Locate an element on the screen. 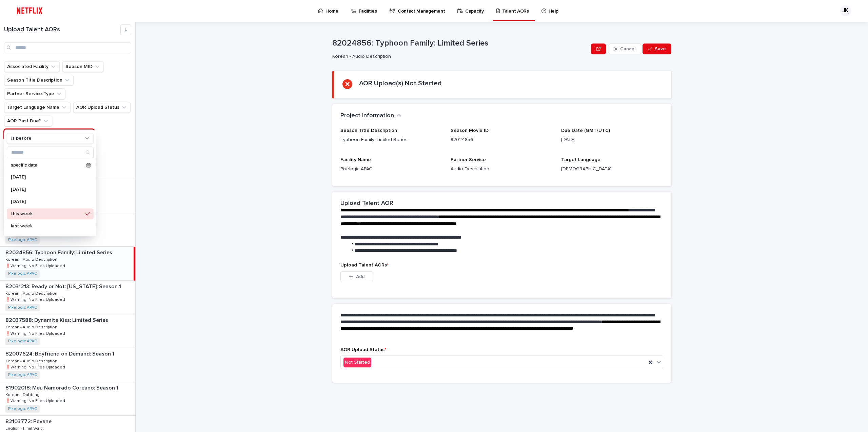 The width and height of the screenshot is (868, 432). span: Season Movie ID is located at coordinates (470, 130).